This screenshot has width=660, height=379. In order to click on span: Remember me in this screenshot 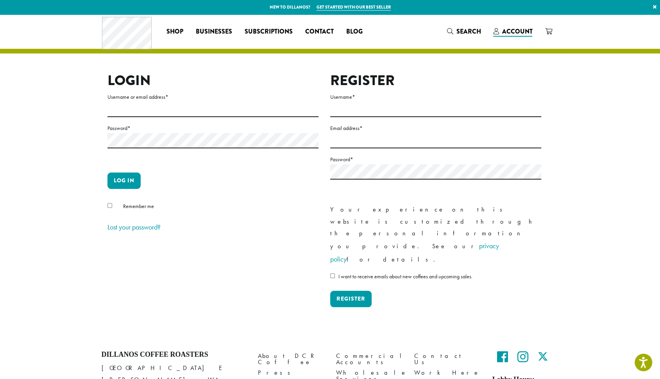, I will do `click(138, 206)`.